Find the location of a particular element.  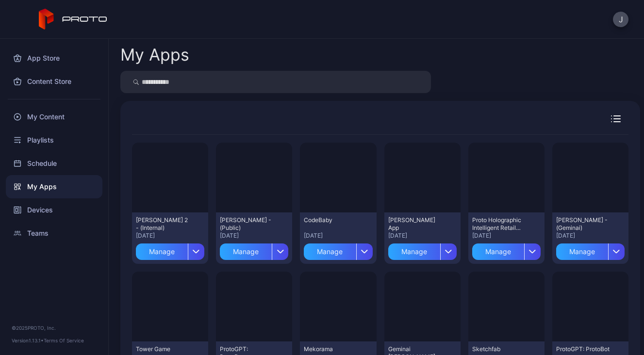

div: © 2025 PROTO, Inc. is located at coordinates (54, 328).